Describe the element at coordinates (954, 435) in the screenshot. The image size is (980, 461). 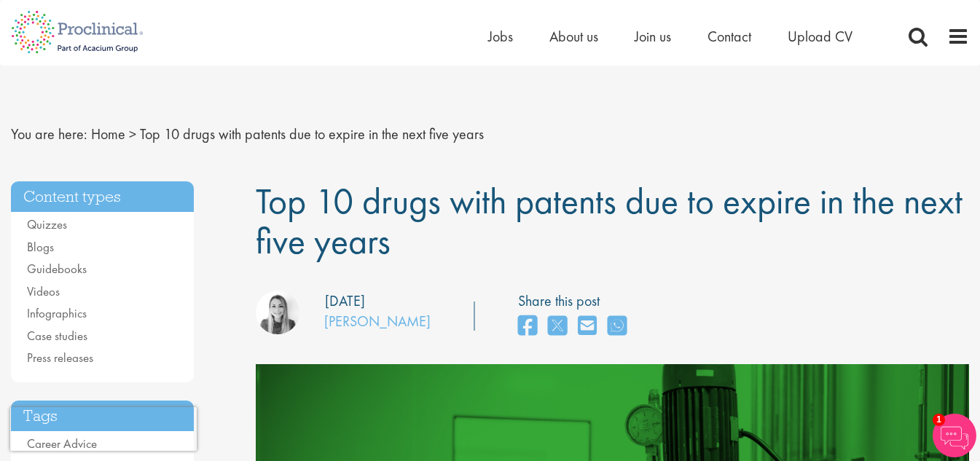
I see `img: Chatbot` at that location.